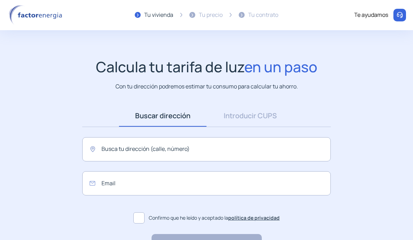 The width and height of the screenshot is (413, 240). What do you see at coordinates (37, 15) in the screenshot?
I see `img: logo factor` at bounding box center [37, 15].